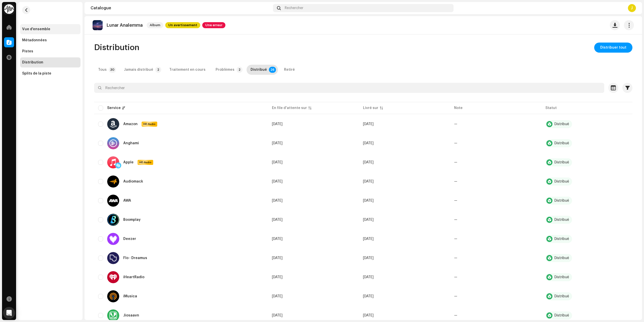 The width and height of the screenshot is (644, 322). What do you see at coordinates (289, 108) in the screenshot?
I see `div: En file d'attente sur` at bounding box center [289, 108].